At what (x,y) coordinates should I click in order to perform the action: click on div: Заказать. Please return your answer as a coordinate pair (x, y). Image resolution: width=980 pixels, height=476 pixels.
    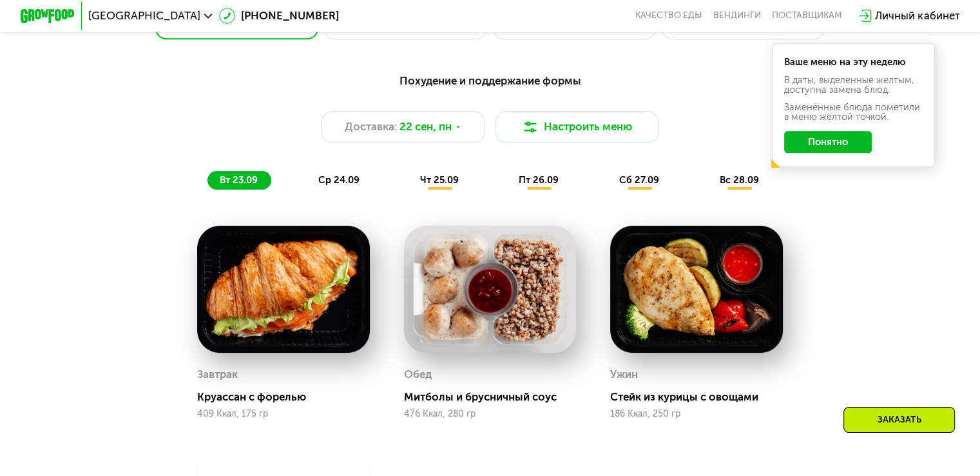
    Looking at the image, I should click on (900, 420).